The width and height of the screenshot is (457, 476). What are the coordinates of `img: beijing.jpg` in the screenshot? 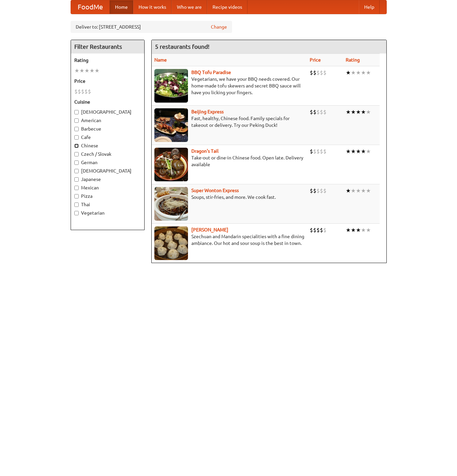 It's located at (171, 125).